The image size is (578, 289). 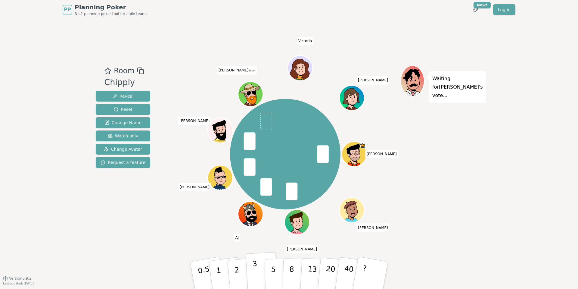 I want to click on button: New!, so click(x=476, y=10).